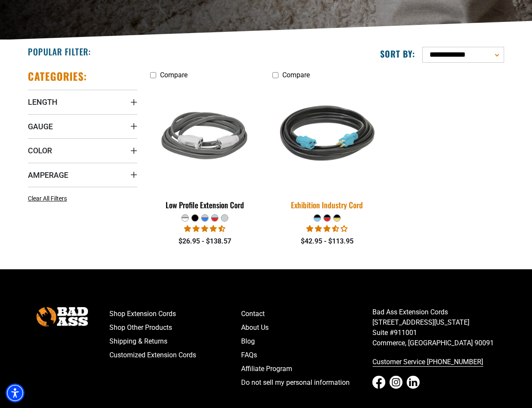 The width and height of the screenshot is (532, 408). Describe the element at coordinates (379, 382) in the screenshot. I see `a: Facebook - open in a new tab` at that location.